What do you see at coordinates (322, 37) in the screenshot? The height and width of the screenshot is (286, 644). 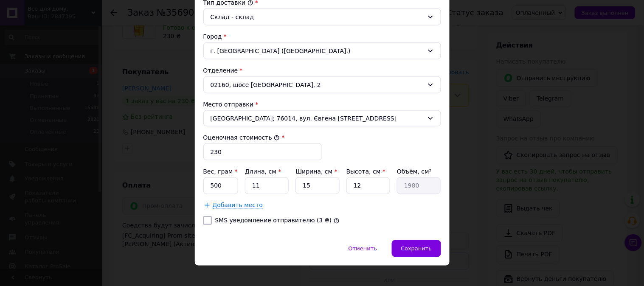 I see `div: Город` at bounding box center [322, 37].